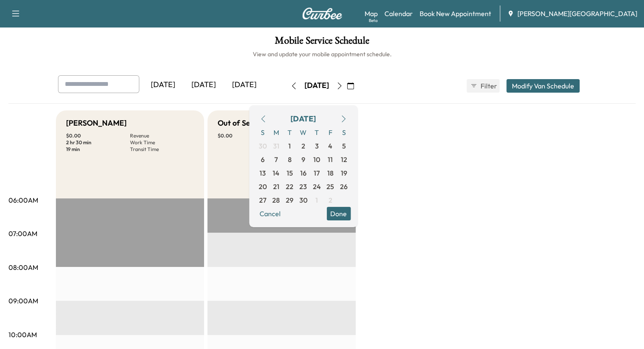 This screenshot has height=349, width=644. What do you see at coordinates (276, 200) in the screenshot?
I see `span: 28` at bounding box center [276, 200].